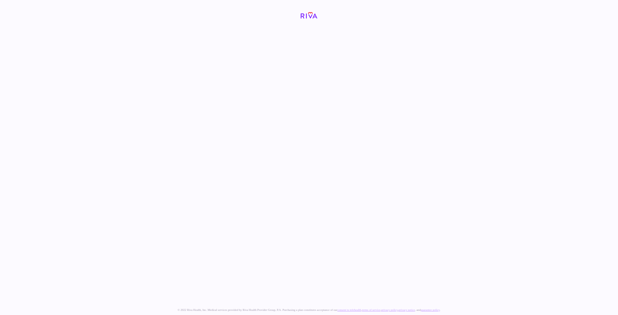 The width and height of the screenshot is (618, 315). I want to click on div: © 2022 Riva Health, Inc. Medical services provided by Riva Health Provider Group, P.A. Purchasing..., so click(309, 309).